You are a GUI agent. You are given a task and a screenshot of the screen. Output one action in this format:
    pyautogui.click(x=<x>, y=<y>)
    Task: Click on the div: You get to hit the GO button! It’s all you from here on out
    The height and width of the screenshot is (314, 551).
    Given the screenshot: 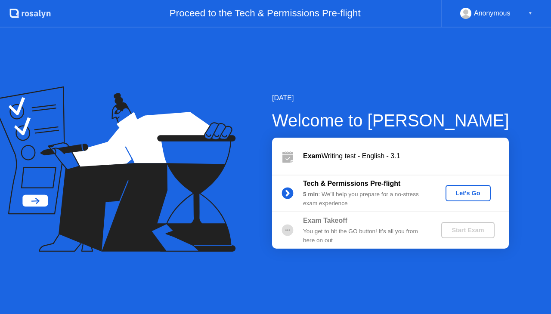 What is the action you would take?
    pyautogui.click(x=365, y=236)
    